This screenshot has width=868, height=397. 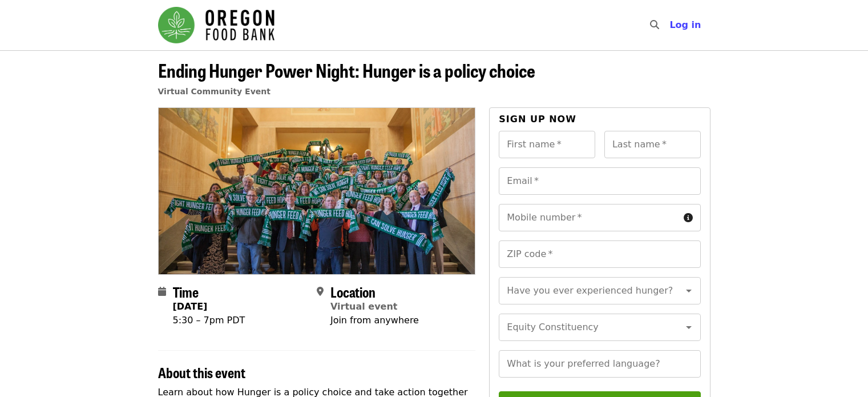 I want to click on i: calendar icon, so click(x=162, y=291).